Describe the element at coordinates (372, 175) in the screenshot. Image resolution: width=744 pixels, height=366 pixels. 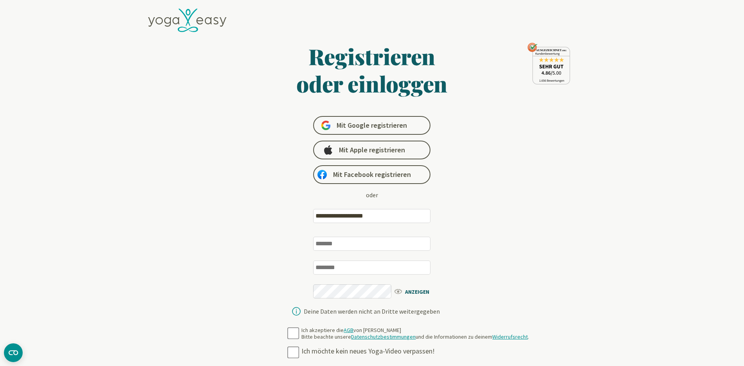
I see `span: Mit Facebook registrieren` at that location.